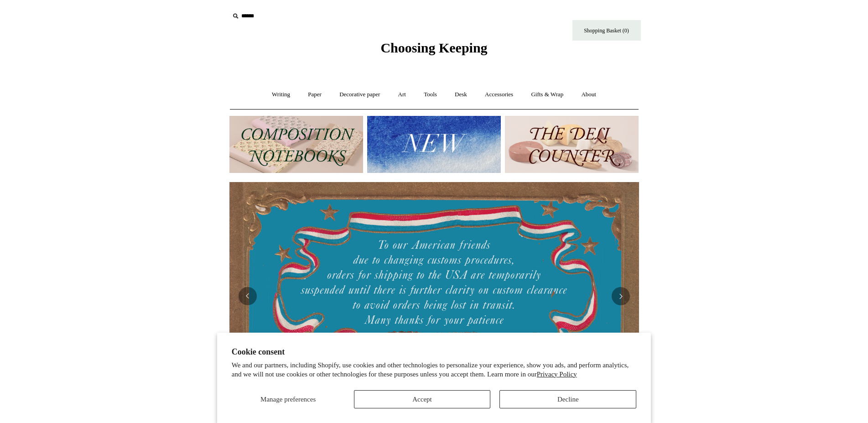  I want to click on button: Next, so click(621, 296).